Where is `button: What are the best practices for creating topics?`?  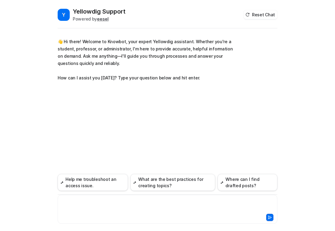
button: What are the best practices for creating topics? is located at coordinates (172, 182).